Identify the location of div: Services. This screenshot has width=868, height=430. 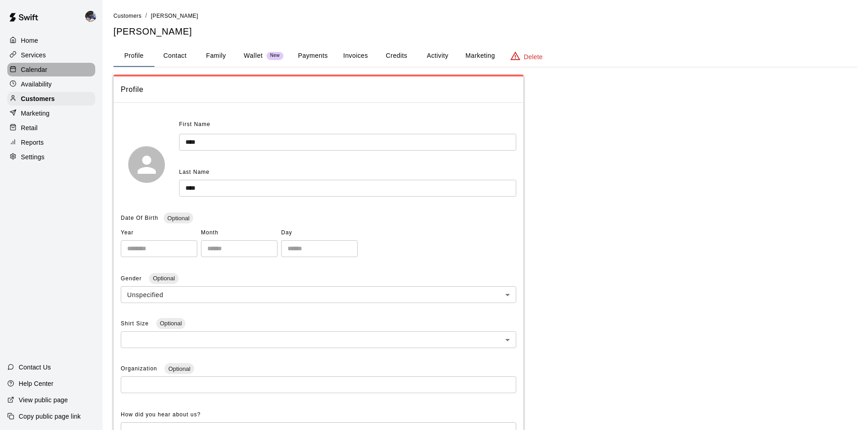
(51, 55).